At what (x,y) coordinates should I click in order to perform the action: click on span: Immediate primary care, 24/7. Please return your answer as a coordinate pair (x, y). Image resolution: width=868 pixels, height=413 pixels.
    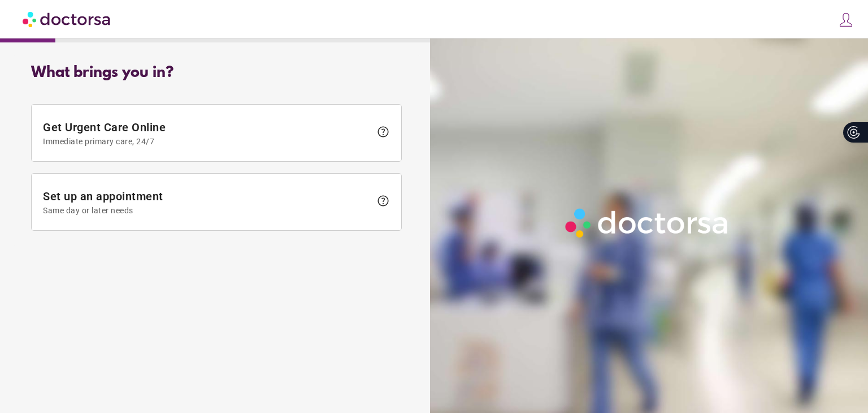
    Looking at the image, I should click on (207, 141).